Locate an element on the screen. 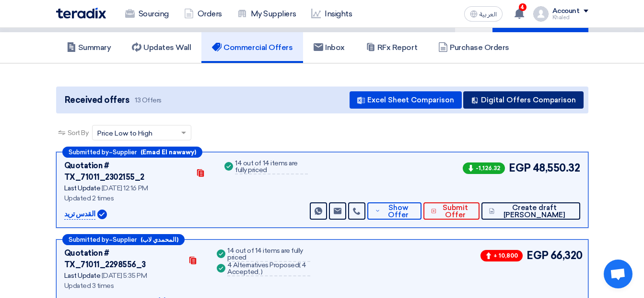 The height and width of the screenshot is (298, 644). span: 66,320 is located at coordinates (566, 255).